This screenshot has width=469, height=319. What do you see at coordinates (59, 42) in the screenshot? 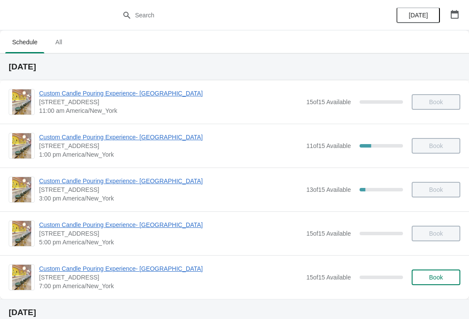
I see `span: All` at bounding box center [59, 42].